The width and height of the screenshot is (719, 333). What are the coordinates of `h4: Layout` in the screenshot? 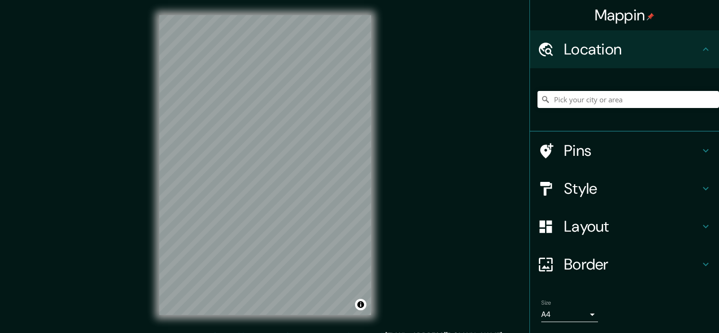 It's located at (632, 226).